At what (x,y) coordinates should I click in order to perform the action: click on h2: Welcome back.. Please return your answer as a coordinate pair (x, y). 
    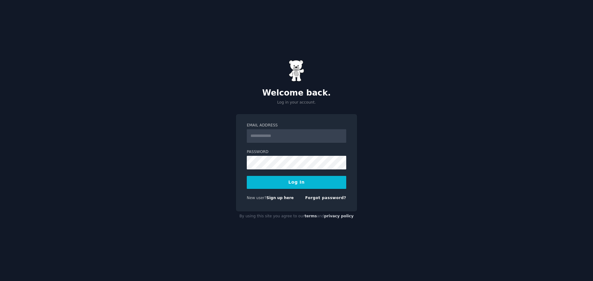
    Looking at the image, I should click on (296, 93).